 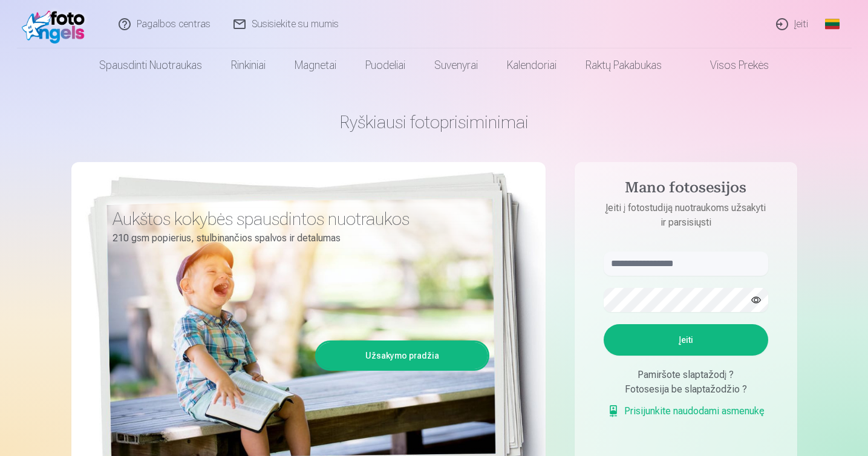 What do you see at coordinates (248, 66) in the screenshot?
I see `a: Rinkiniai` at bounding box center [248, 66].